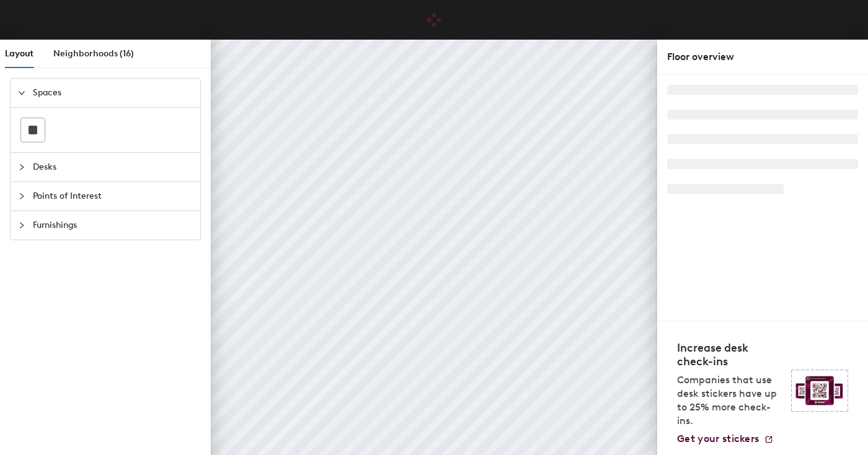 The image size is (868, 455). I want to click on div: Floor overview, so click(762, 57).